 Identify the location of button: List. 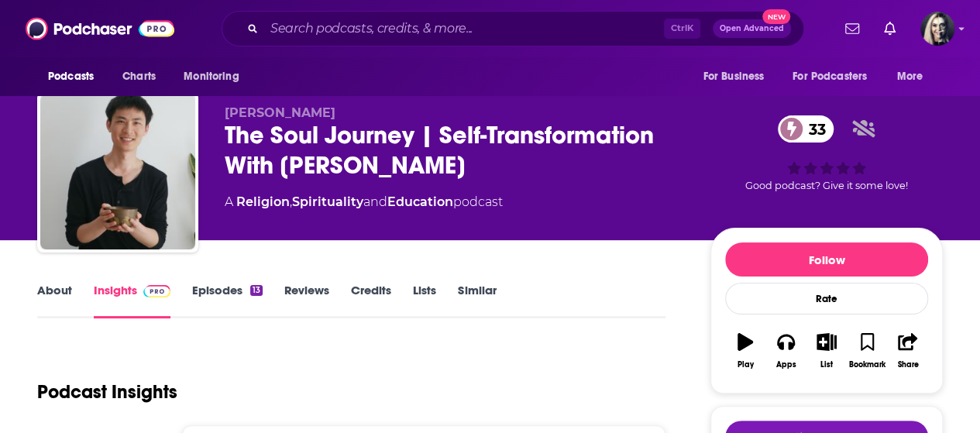
(827, 351).